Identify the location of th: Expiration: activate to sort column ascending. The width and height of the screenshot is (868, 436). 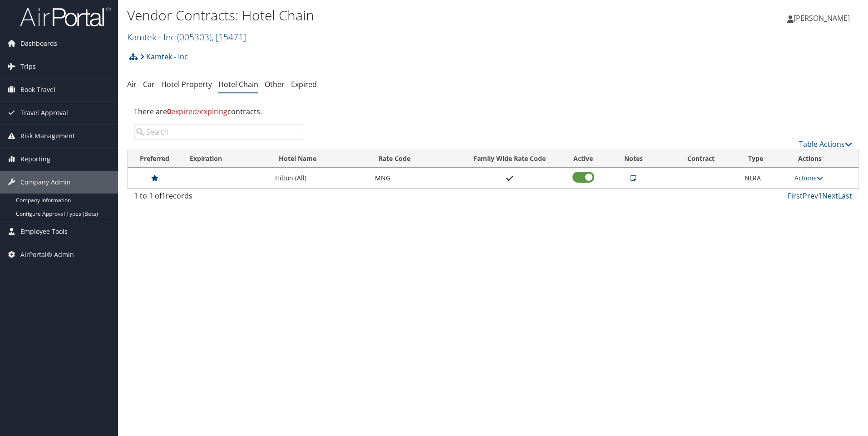
(226, 158).